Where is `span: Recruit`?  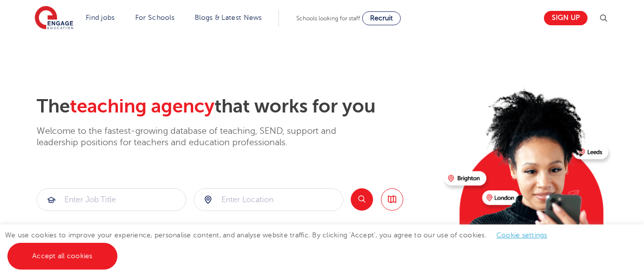
span: Recruit is located at coordinates (382, 18).